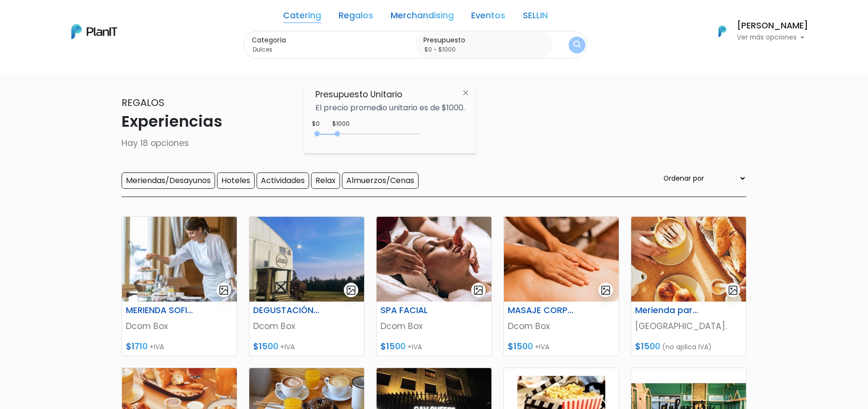  What do you see at coordinates (97, 58) in the screenshot?
I see `img: user_d58e13f531133c46cb30575f4d864daf.jpeg` at bounding box center [97, 58].